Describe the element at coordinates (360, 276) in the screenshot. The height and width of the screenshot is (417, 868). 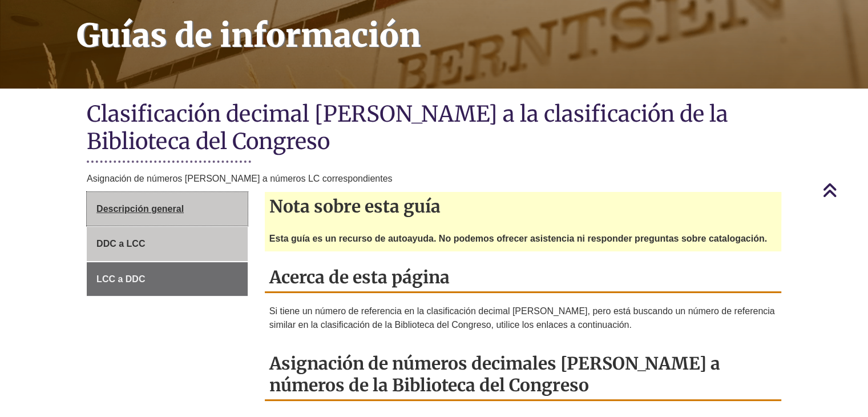
I see `font: Acerca de esta página` at that location.